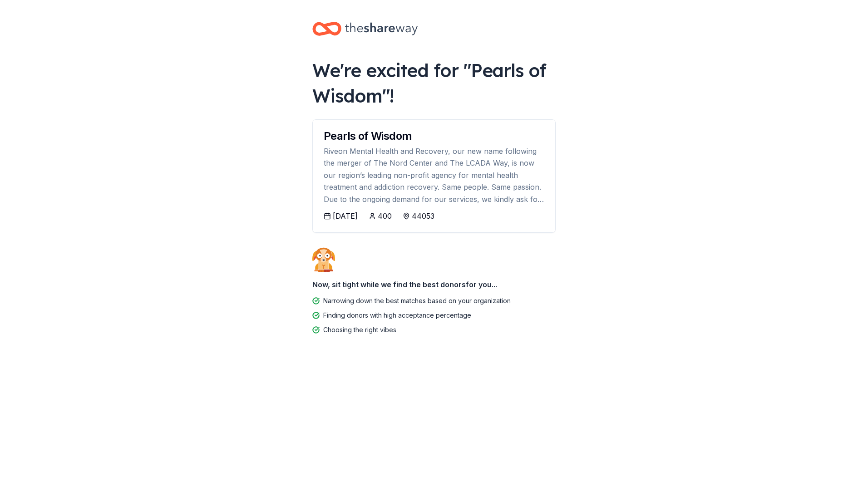 The image size is (868, 491). Describe the element at coordinates (323, 260) in the screenshot. I see `img: Dog waiting patiently` at that location.